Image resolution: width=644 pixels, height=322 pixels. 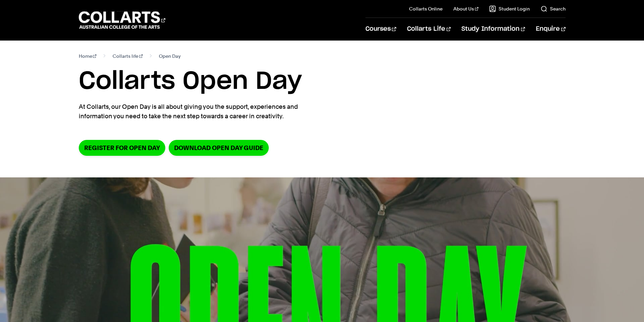 What do you see at coordinates (88, 56) in the screenshot?
I see `a: Home` at bounding box center [88, 56].